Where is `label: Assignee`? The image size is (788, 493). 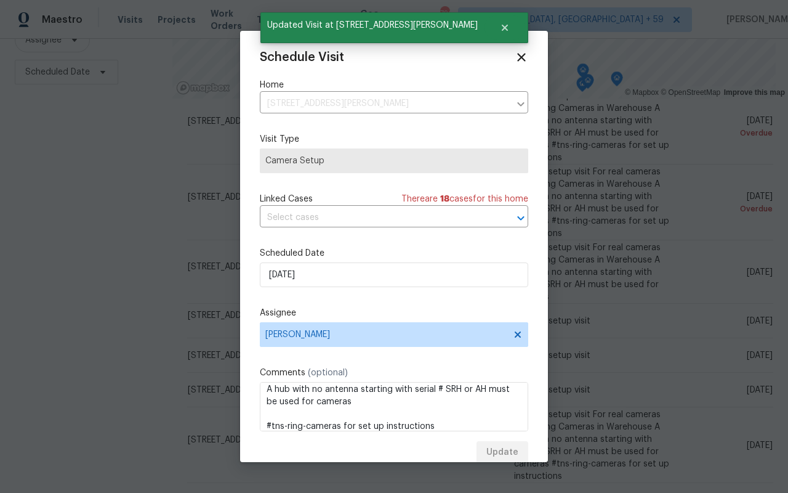 label: Assignee is located at coordinates (394, 313).